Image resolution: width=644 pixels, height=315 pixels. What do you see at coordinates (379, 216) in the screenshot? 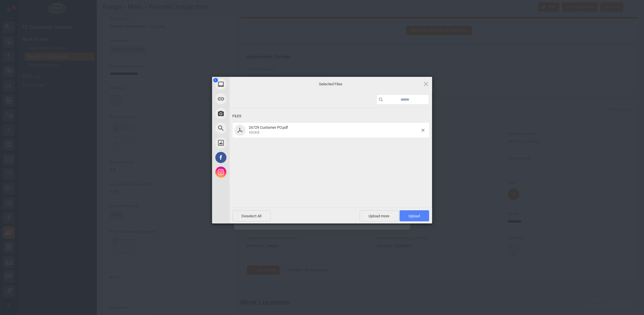
I see `span: Upload more` at bounding box center [379, 216].